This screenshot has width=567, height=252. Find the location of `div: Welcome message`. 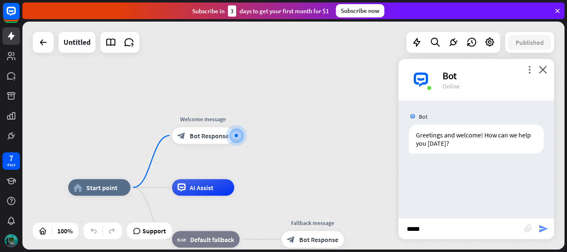

div: Welcome message is located at coordinates (203, 119).